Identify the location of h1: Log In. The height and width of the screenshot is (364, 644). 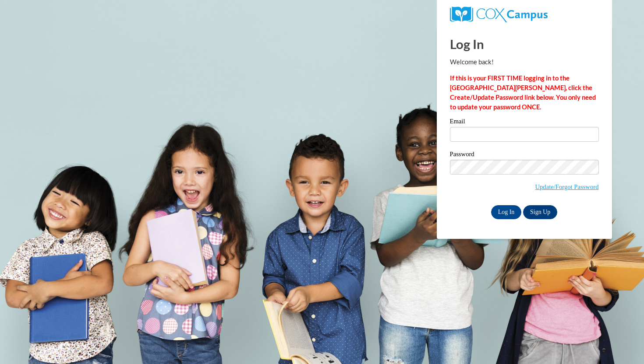
(525, 44).